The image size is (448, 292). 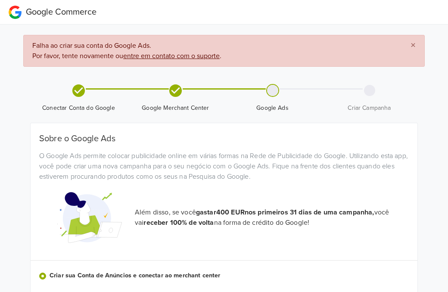 What do you see at coordinates (78, 108) in the screenshot?
I see `span: Conectar Conta do Google` at bounding box center [78, 108].